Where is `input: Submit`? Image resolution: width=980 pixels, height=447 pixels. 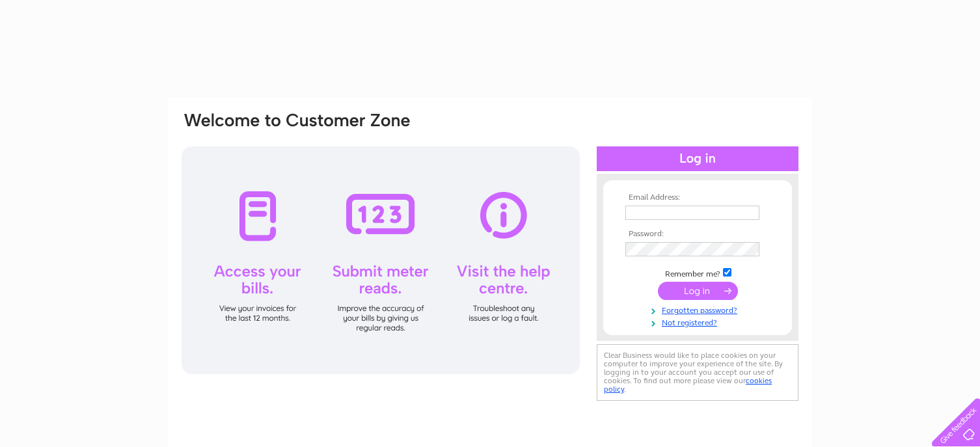
input: Submit is located at coordinates (698, 291).